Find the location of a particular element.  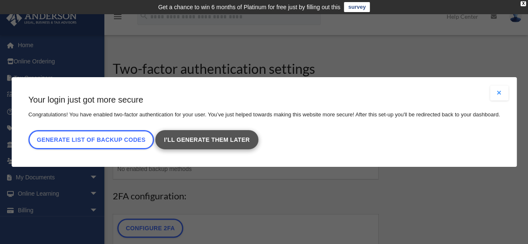

button: Close modal is located at coordinates (499, 93).